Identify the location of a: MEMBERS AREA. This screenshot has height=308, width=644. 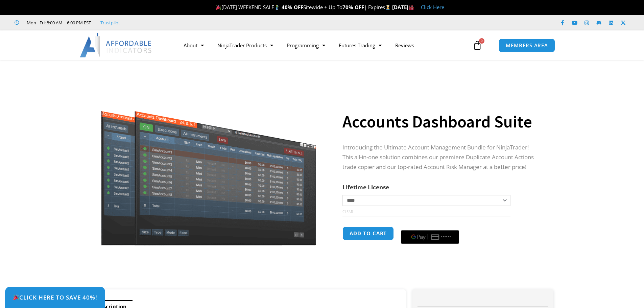
(527, 45).